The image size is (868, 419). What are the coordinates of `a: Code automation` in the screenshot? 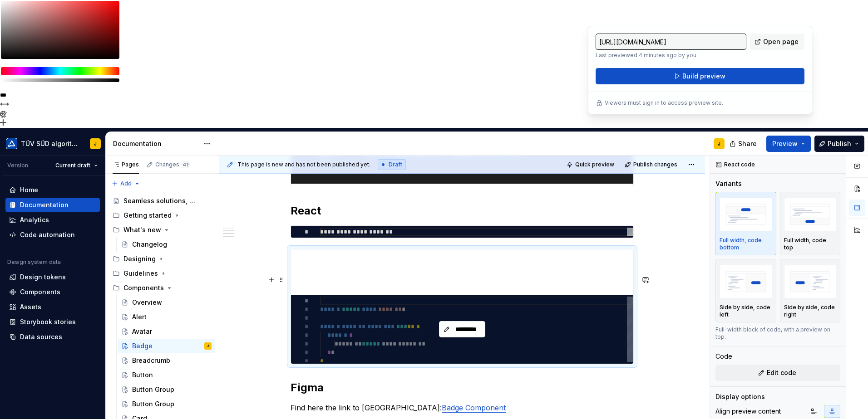 It's located at (52, 235).